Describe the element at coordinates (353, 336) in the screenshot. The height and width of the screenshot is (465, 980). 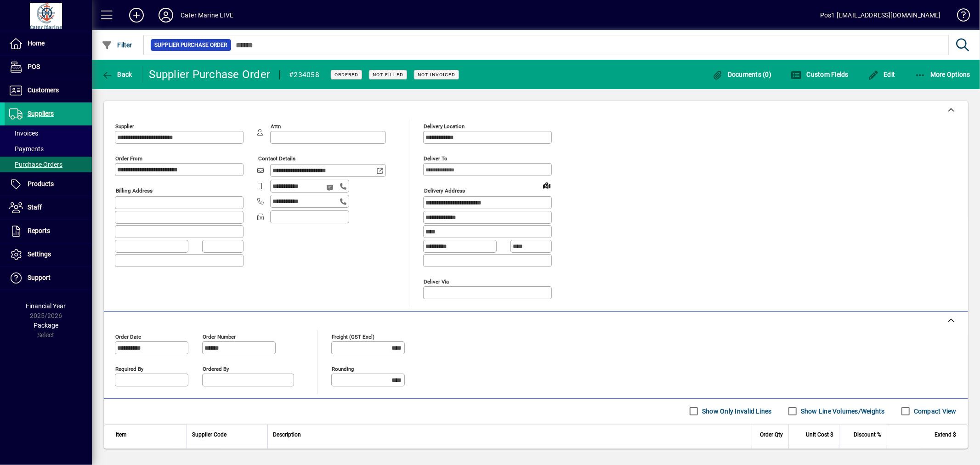
I see `mat-label: Freight (GST excl)` at that location.